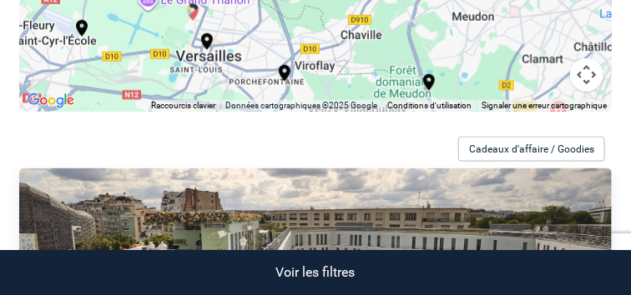 The width and height of the screenshot is (631, 295). Describe the element at coordinates (207, 43) in the screenshot. I see `gmp-advanced-marker: Le Louis Versailles Château, MGallery` at that location.